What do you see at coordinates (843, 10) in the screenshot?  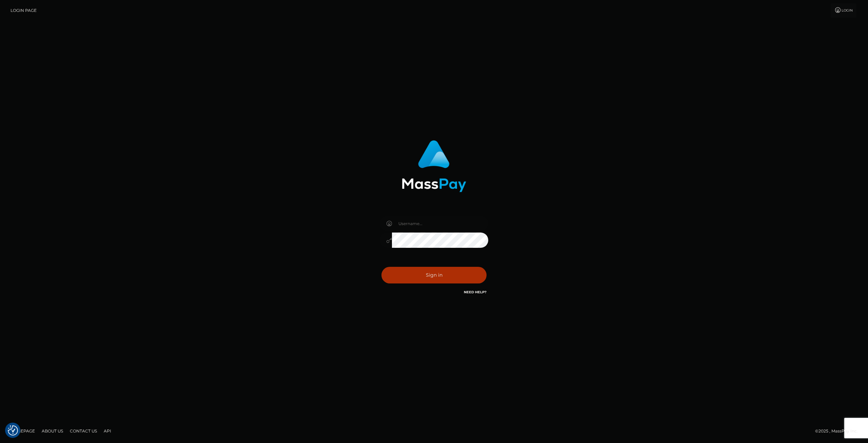 I see `a: Login` at bounding box center [843, 10].